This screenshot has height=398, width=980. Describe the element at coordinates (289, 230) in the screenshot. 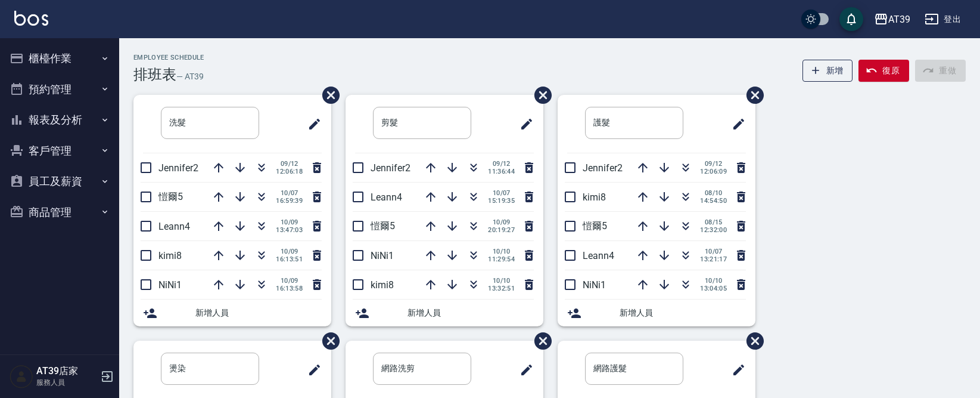

I see `span: 13:47:03` at that location.